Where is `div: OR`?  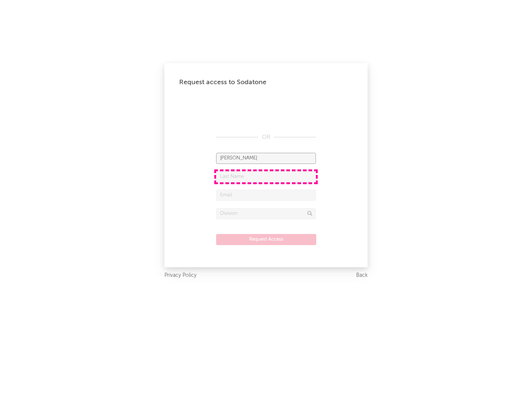
div: OR is located at coordinates (266, 137).